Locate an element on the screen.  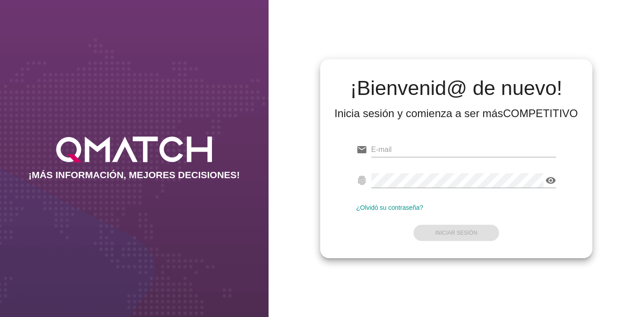
div: Inicia sesión y comienza a ser más is located at coordinates (457, 114).